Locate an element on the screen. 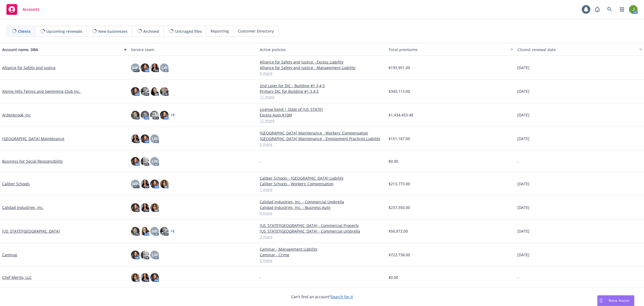 This screenshot has width=644, height=306. span: Can't find an account? is located at coordinates (322, 296).